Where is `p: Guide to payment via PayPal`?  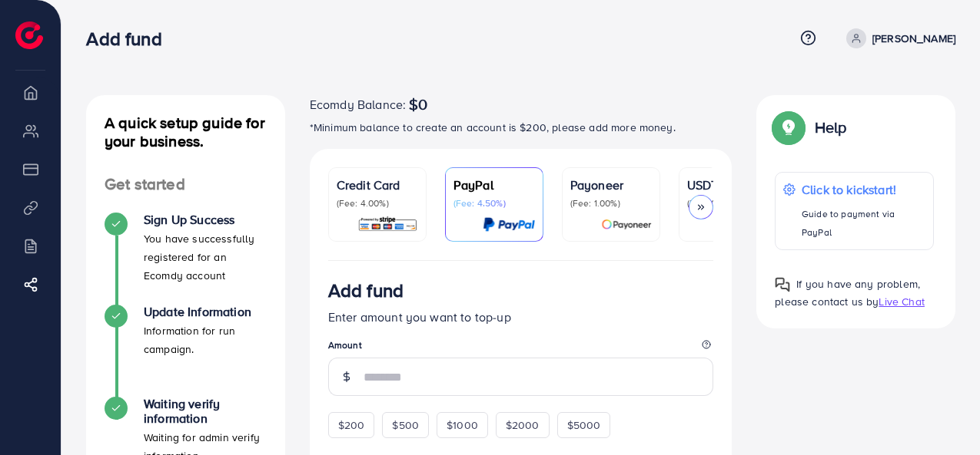
p: Guide to payment via PayPal is located at coordinates (863, 223).